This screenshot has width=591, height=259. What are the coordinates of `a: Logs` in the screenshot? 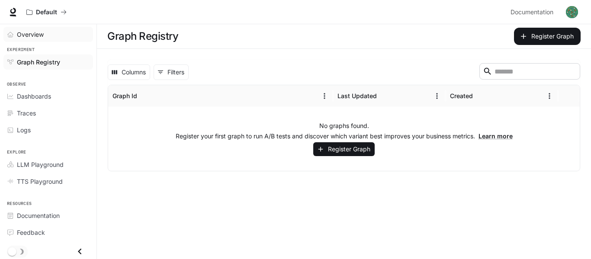 It's located at (48, 130).